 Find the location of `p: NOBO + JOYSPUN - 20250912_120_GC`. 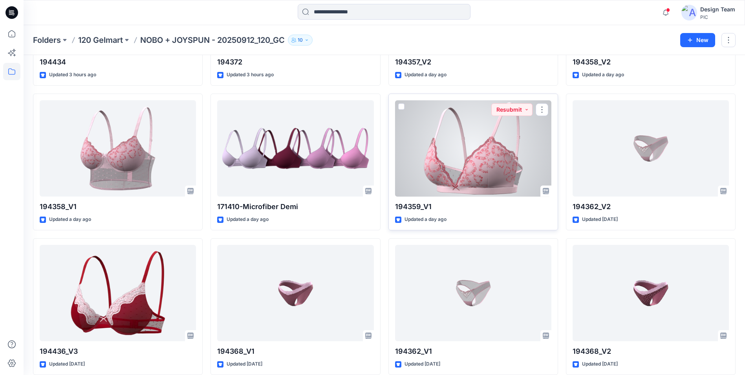

p: NOBO + JOYSPUN - 20250912_120_GC is located at coordinates (213, 40).